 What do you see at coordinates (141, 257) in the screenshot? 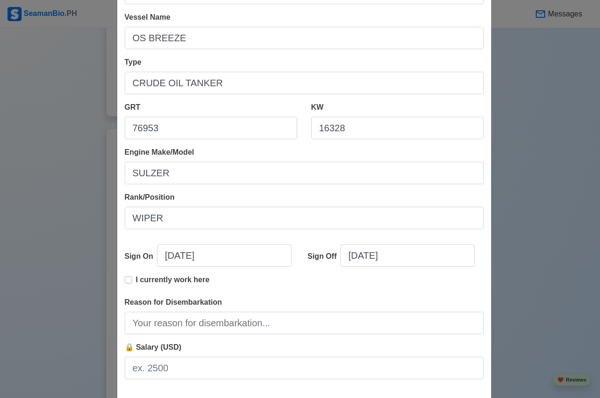
I see `div: Sign On` at bounding box center [141, 257].